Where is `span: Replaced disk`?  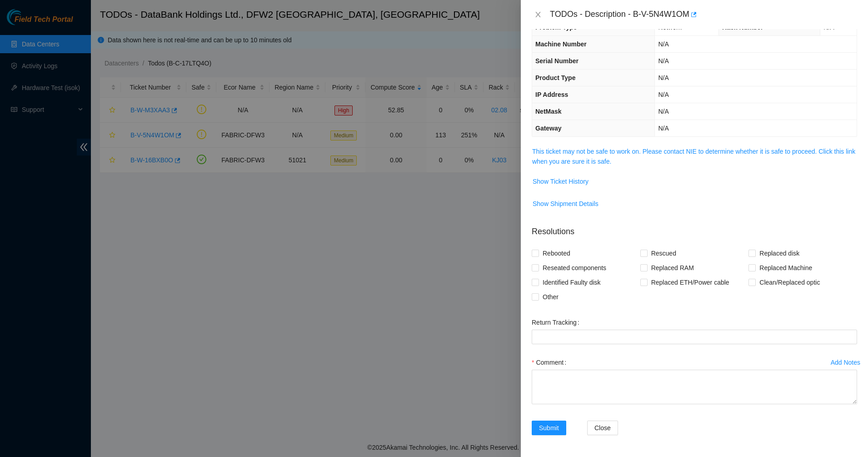 span: Replaced disk is located at coordinates (780, 253).